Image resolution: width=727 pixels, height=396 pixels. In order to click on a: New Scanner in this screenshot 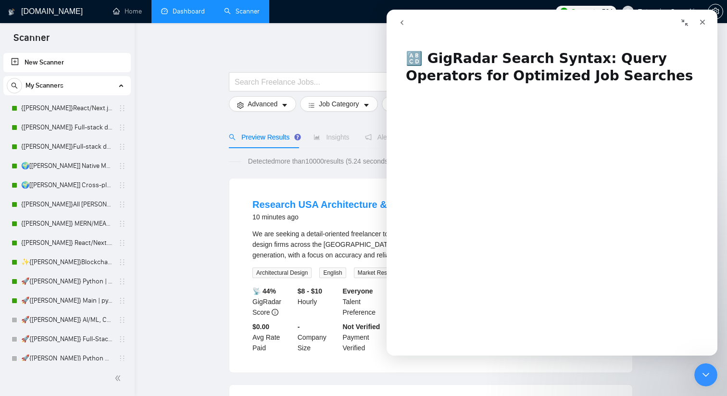, I will do `click(67, 62)`.